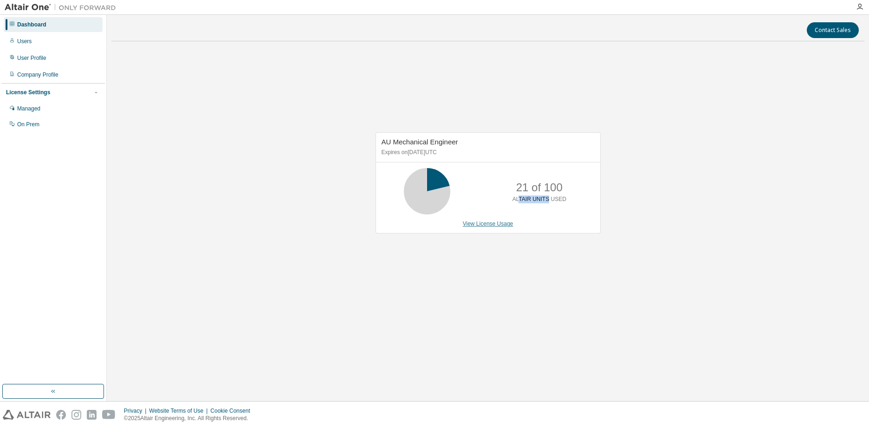  What do you see at coordinates (539, 199) in the screenshot?
I see `p: ALTAIR UNITS USED` at bounding box center [539, 199].